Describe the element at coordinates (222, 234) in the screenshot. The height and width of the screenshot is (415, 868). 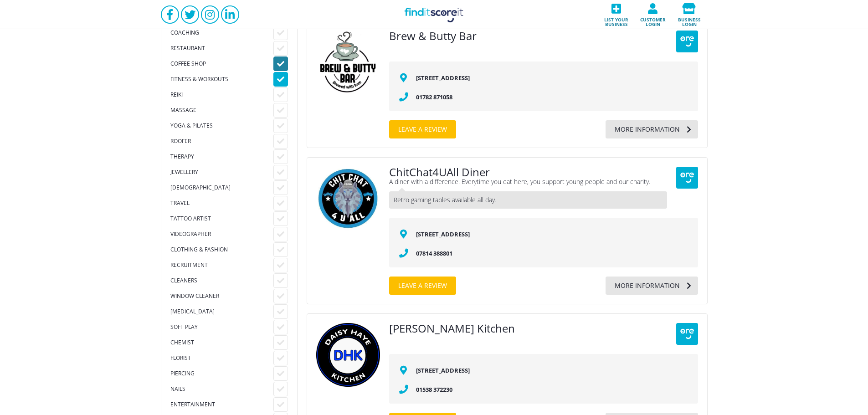
I see `div: Videographer` at that location.